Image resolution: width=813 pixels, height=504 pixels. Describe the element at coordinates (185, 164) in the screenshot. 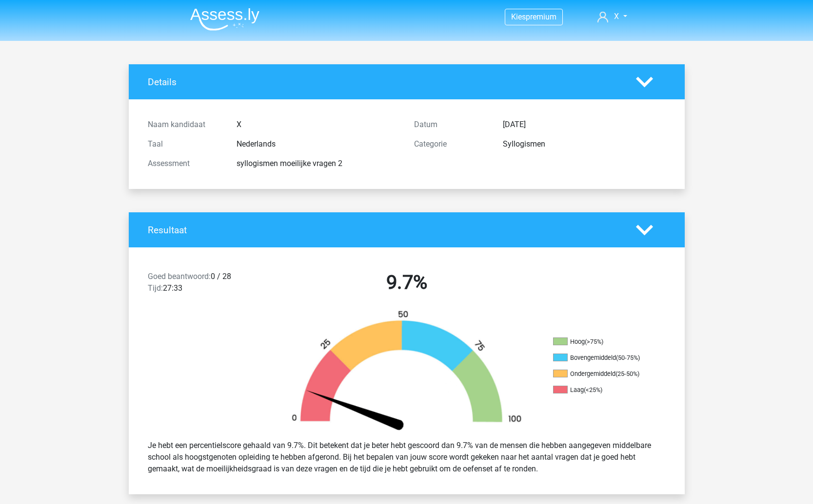

I see `div: Assessment` at that location.